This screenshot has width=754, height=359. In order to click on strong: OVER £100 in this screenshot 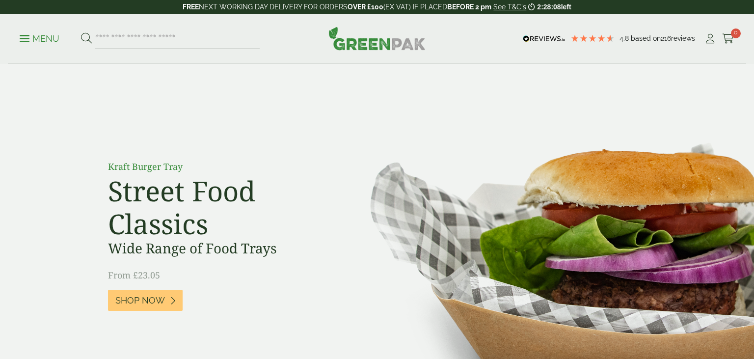, I will do `click(365, 7)`.